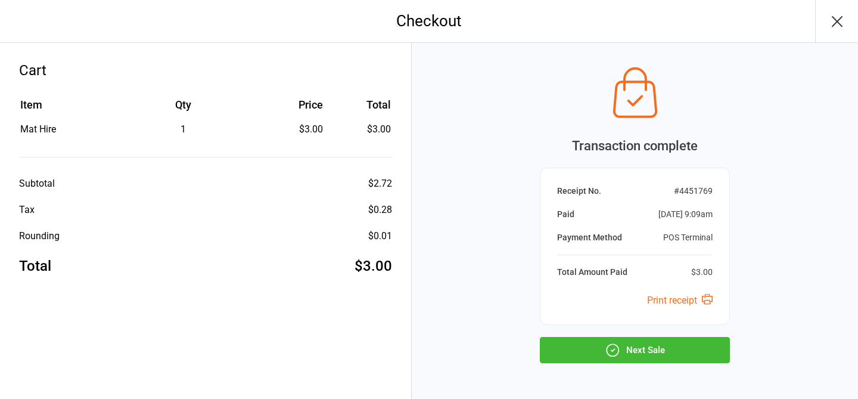 The width and height of the screenshot is (858, 399). Describe the element at coordinates (380, 236) in the screenshot. I see `div: $0.01` at that location.